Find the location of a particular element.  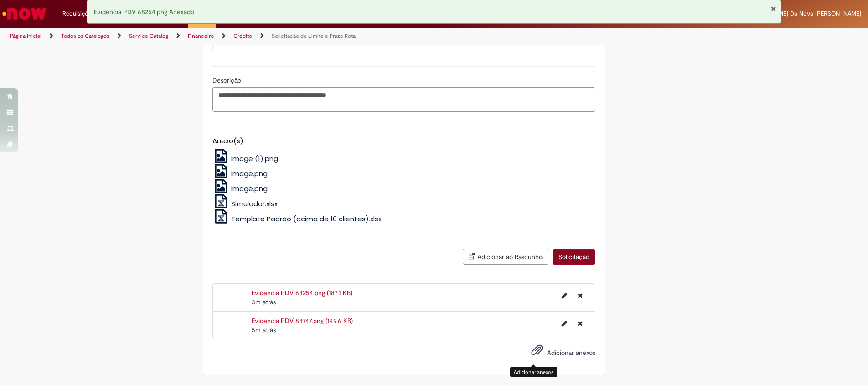

a: Simulador.xlsx is located at coordinates (245, 204).